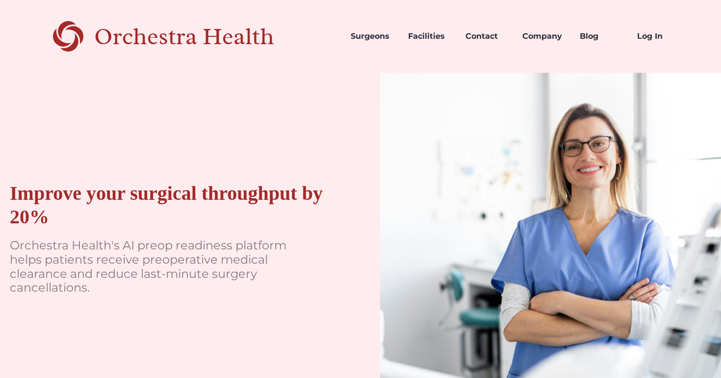 The width and height of the screenshot is (721, 378). Describe the element at coordinates (429, 36) in the screenshot. I see `a: Facilities` at that location.